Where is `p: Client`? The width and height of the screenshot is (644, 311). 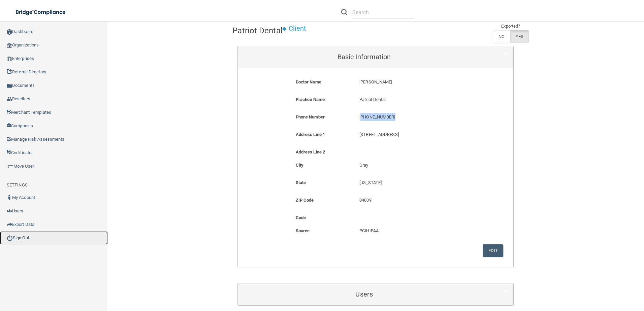
p: Client is located at coordinates (297, 28).